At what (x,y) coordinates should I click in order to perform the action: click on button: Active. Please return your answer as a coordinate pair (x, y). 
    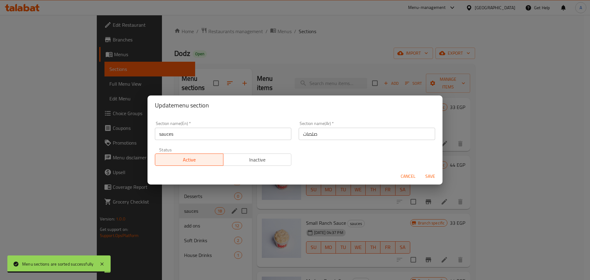
    Looking at the image, I should click on (189, 160).